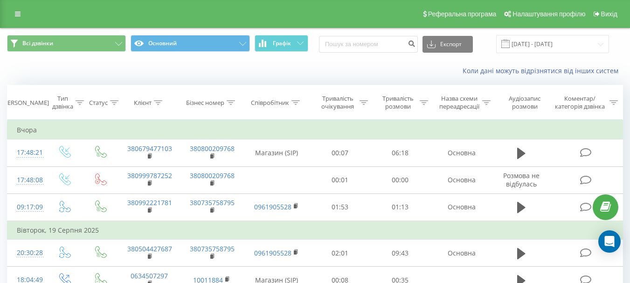 This screenshot has width=630, height=283. What do you see at coordinates (340, 253) in the screenshot?
I see `td: 02:01` at bounding box center [340, 253].